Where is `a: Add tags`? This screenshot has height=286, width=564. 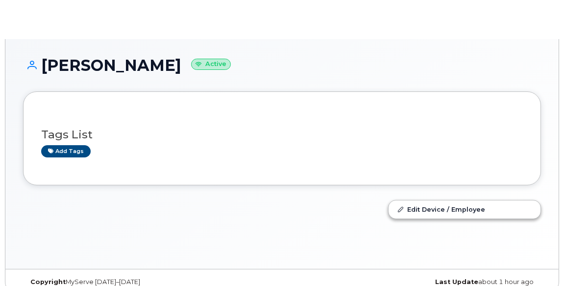
a: Add tags is located at coordinates (66, 151).